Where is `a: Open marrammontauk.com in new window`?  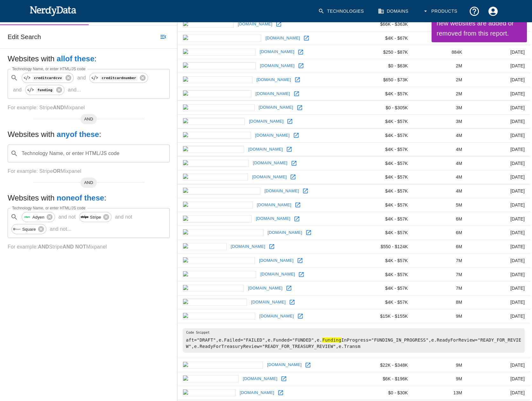
a: Open marrammontauk.com in new window is located at coordinates (308, 365).